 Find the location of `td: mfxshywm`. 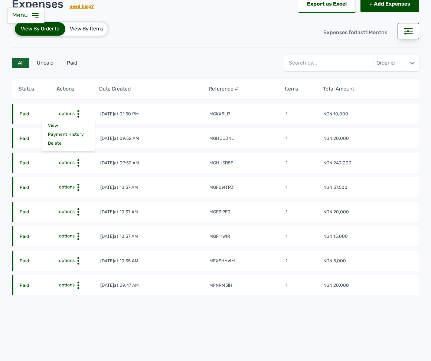

td: mfxshywm is located at coordinates (247, 261).